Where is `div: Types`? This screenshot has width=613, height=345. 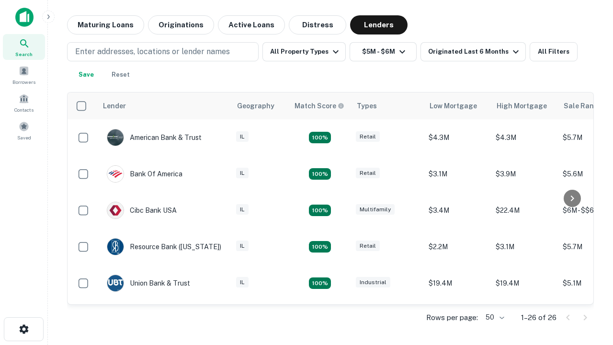
div: Types is located at coordinates (367, 106).